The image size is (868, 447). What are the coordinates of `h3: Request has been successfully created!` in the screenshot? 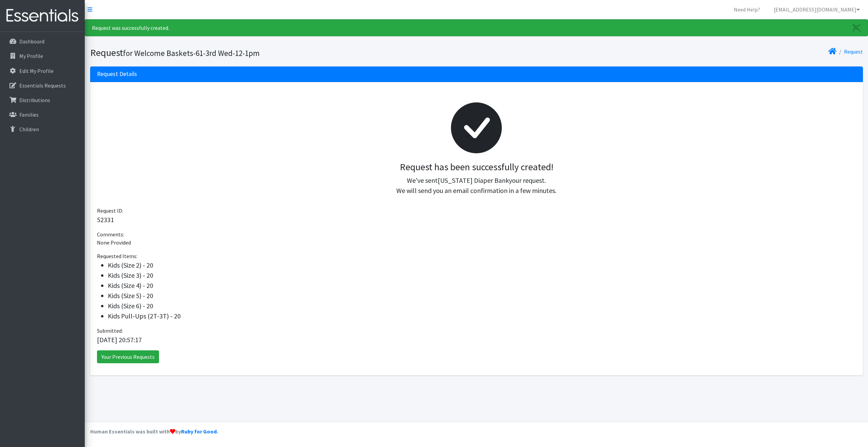 It's located at (477, 168).